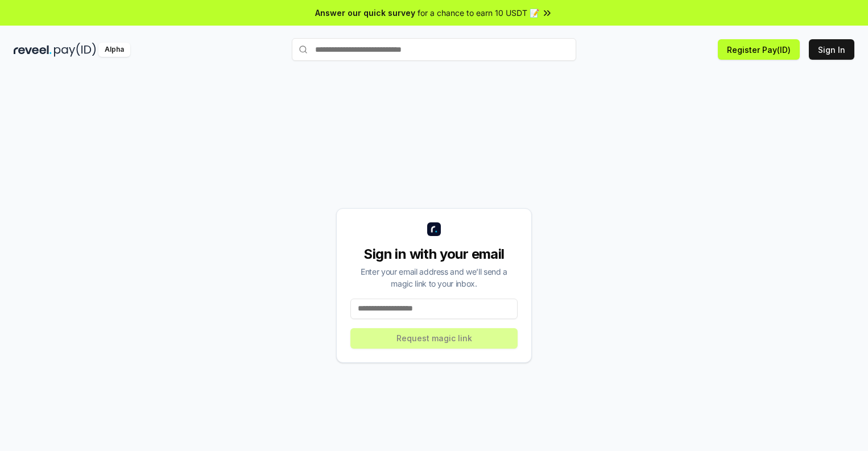 The height and width of the screenshot is (451, 868). I want to click on img: logo_small, so click(434, 229).